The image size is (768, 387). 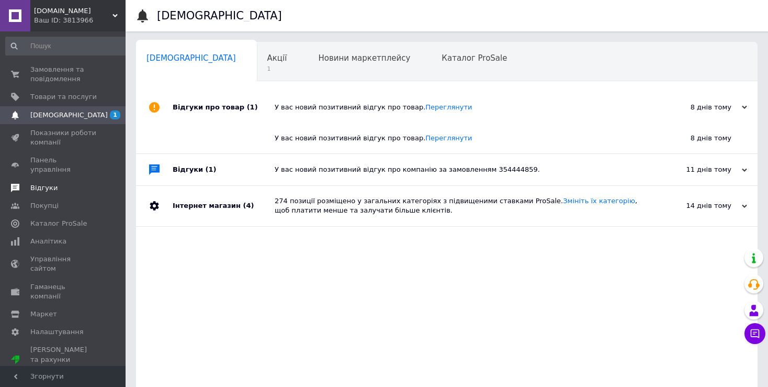 What do you see at coordinates (277, 58) in the screenshot?
I see `span: Акції` at bounding box center [277, 58].